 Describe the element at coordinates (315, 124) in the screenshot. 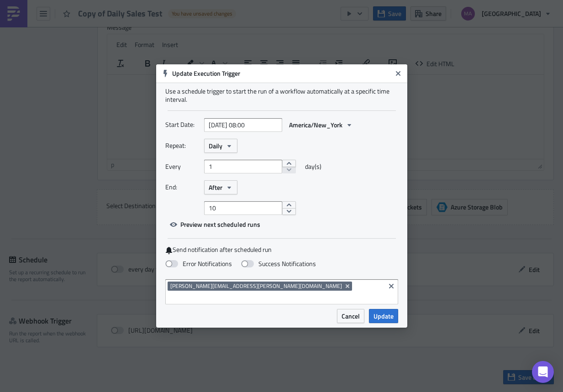

I see `span: America/New_York` at that location.